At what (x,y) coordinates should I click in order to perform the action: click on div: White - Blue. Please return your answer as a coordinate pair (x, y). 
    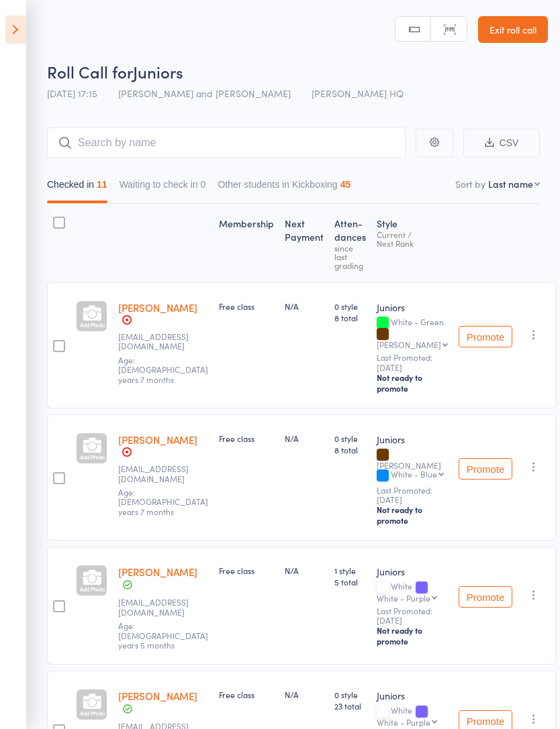
    Looking at the image, I should click on (414, 473).